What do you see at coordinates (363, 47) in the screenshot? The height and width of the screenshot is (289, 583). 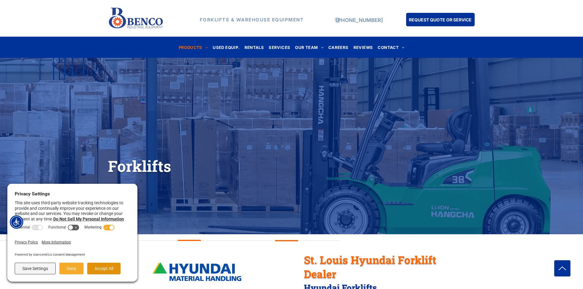 I see `a: REVIEWS` at bounding box center [363, 47].